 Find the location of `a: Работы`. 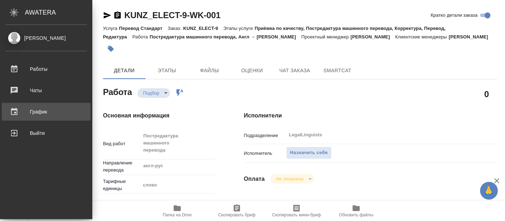

a: Работы is located at coordinates (46, 69).